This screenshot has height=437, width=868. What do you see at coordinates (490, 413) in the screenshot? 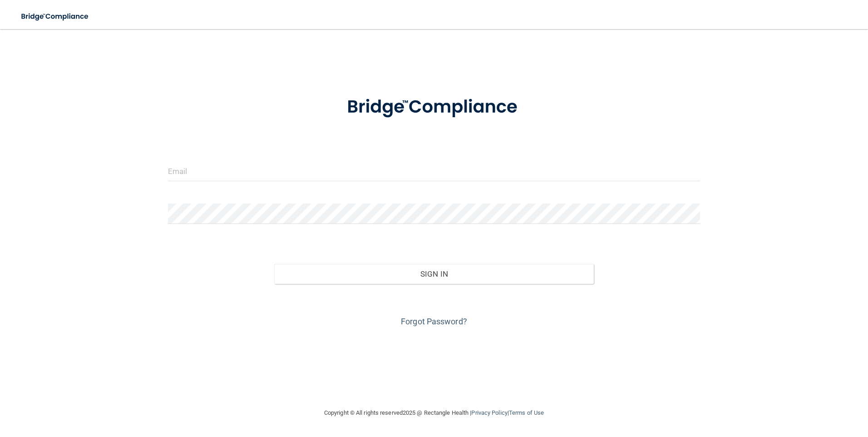
I see `a: Privacy Policy` at bounding box center [490, 413].